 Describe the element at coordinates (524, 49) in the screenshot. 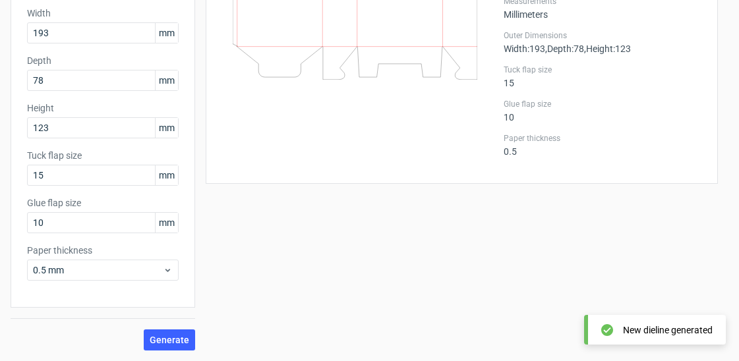

I see `span: Width : 193` at that location.